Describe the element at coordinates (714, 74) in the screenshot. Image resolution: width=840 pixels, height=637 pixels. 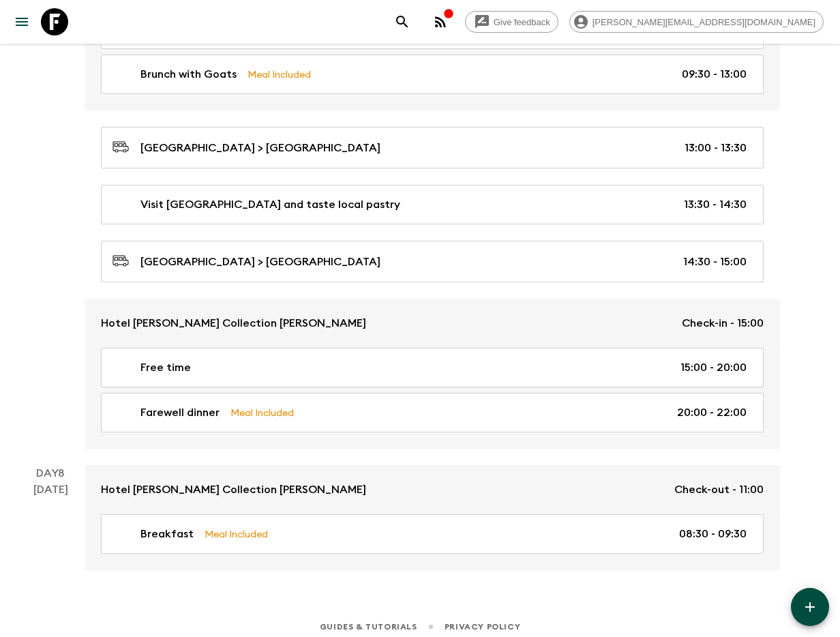
I see `p: 09:30 - 13:00` at that location.